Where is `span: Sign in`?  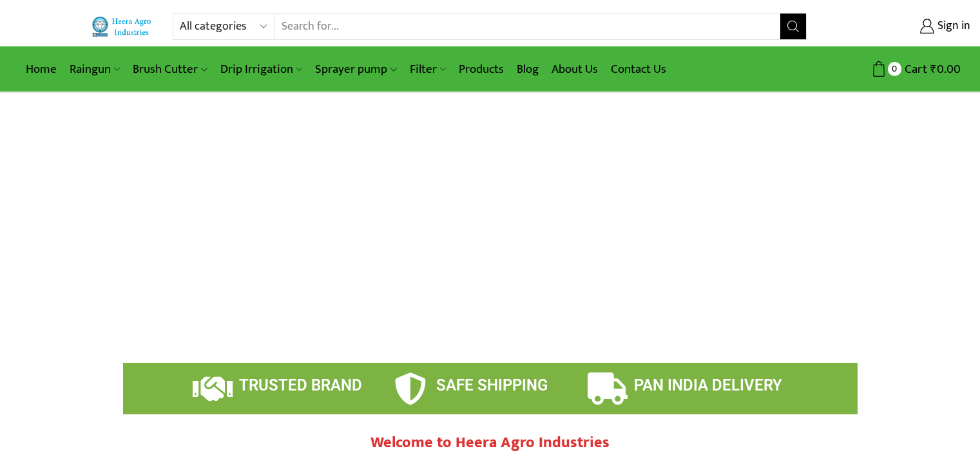
span: Sign in is located at coordinates (952, 26).